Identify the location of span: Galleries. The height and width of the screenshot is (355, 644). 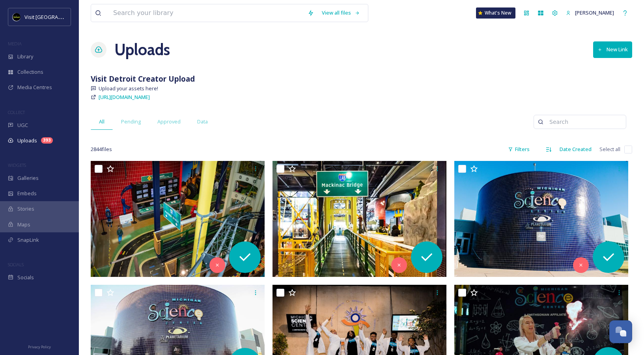
(28, 178).